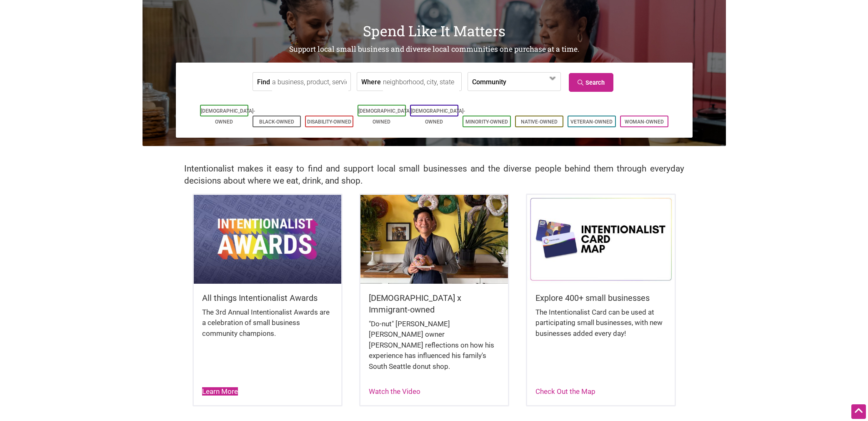  What do you see at coordinates (591, 122) in the screenshot?
I see `a: Veteran-Owned` at bounding box center [591, 122].